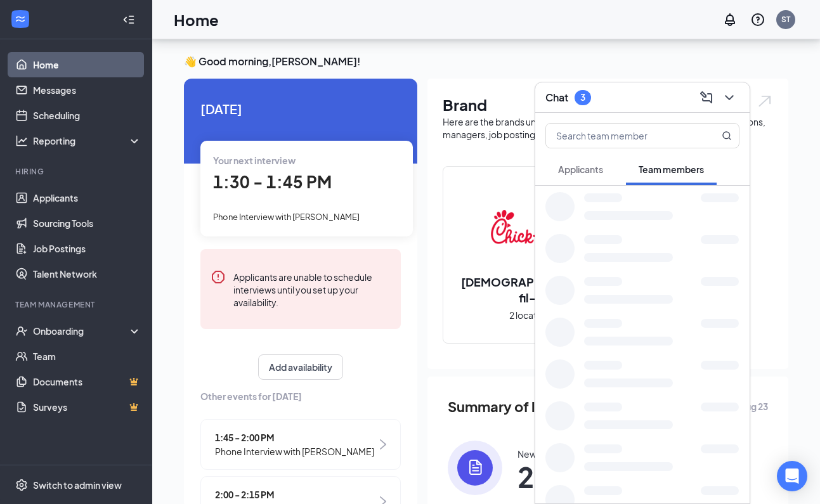 This screenshot has width=820, height=504. I want to click on div: ST, so click(786, 19).